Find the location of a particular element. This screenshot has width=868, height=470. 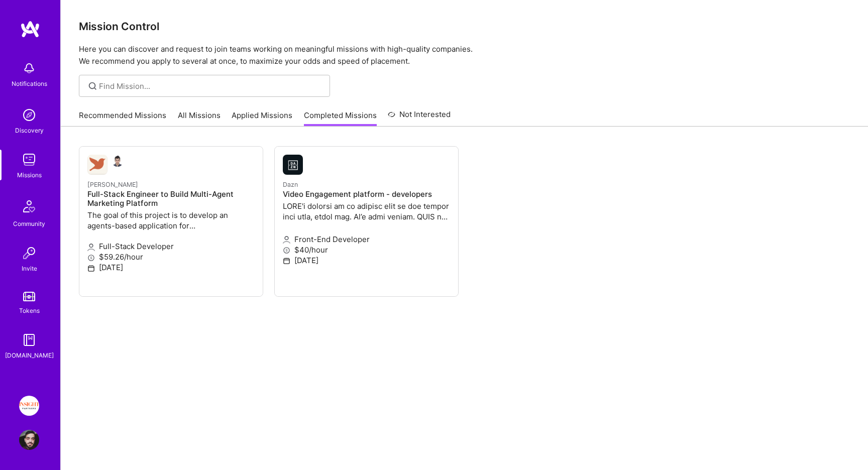

i: icon SearchGrey is located at coordinates (93, 86).